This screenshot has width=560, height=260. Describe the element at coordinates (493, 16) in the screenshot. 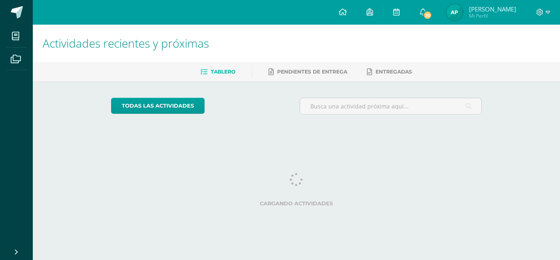

I see `span: Mi Perfil` at that location.